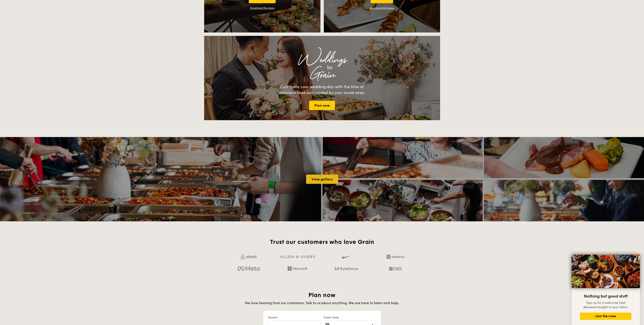 The height and width of the screenshot is (325, 644). Describe the element at coordinates (346, 257) in the screenshot. I see `img: gdlseuq06himwAAAABJRU5ErkJggg==` at that location.